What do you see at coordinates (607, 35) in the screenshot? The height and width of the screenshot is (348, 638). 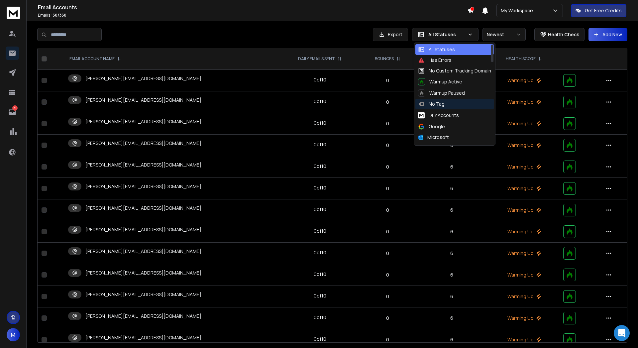 I see `button: Add New` at bounding box center [607, 35].